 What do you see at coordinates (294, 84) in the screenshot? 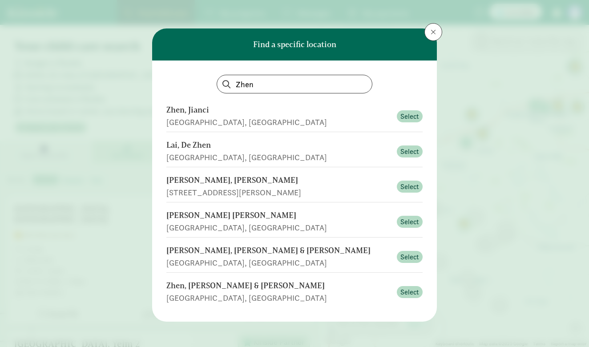
I see `input: Find by name or address` at bounding box center [294, 84].